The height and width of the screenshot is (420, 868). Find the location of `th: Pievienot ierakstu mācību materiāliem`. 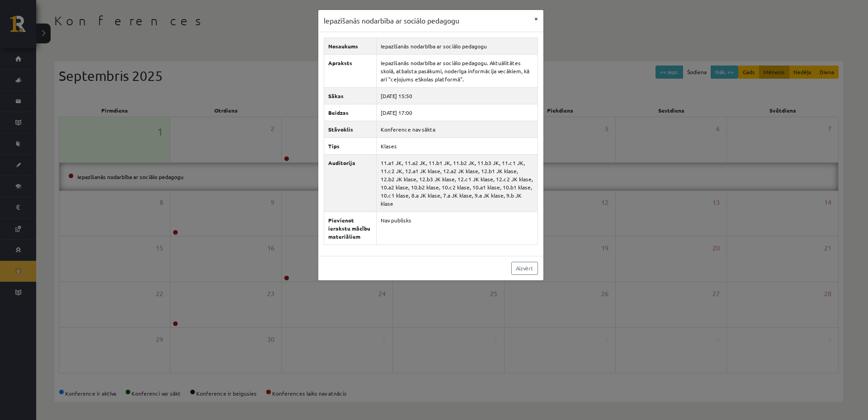

th: Pievienot ierakstu mācību materiāliem is located at coordinates (350, 228).